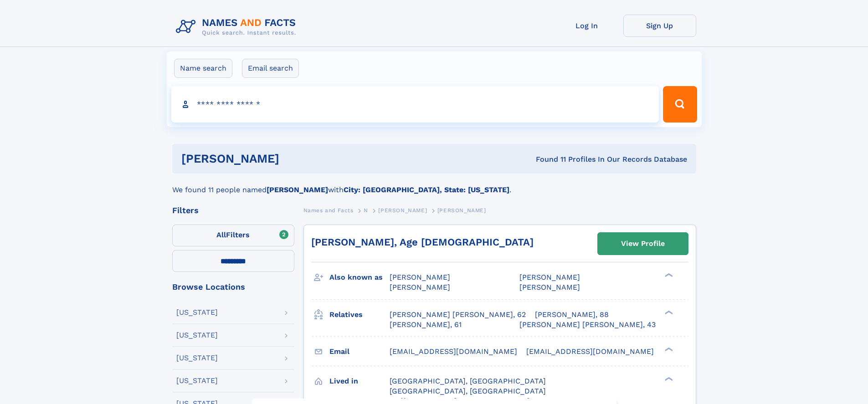 Image resolution: width=868 pixels, height=404 pixels. What do you see at coordinates (366, 211) in the screenshot?
I see `span: N` at bounding box center [366, 211].